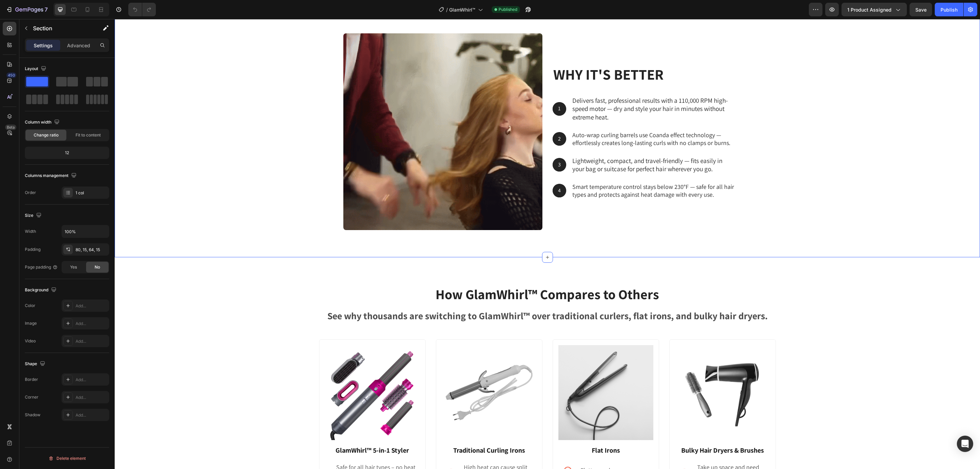  What do you see at coordinates (33, 415) in the screenshot?
I see `div: Shadow` at bounding box center [33, 415].